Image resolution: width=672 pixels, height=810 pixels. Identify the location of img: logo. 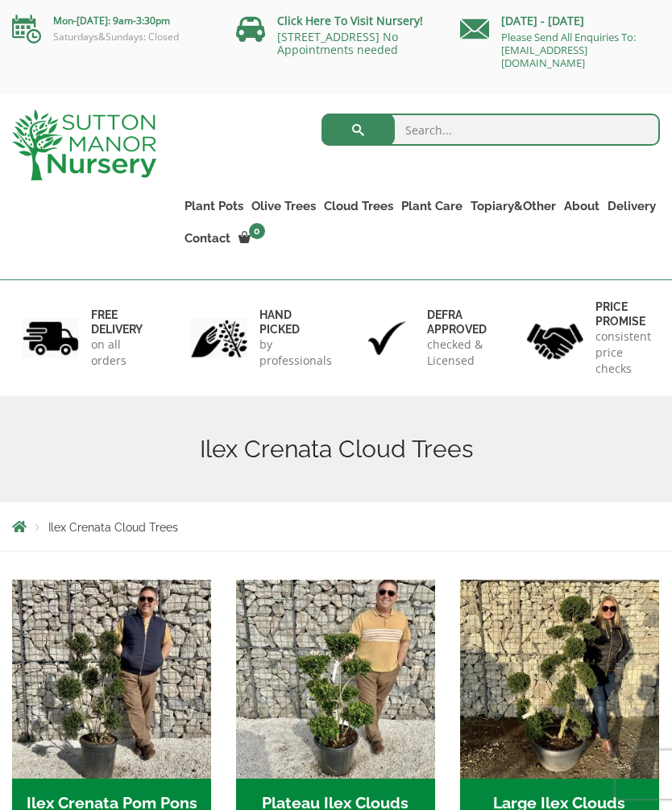
(84, 145).